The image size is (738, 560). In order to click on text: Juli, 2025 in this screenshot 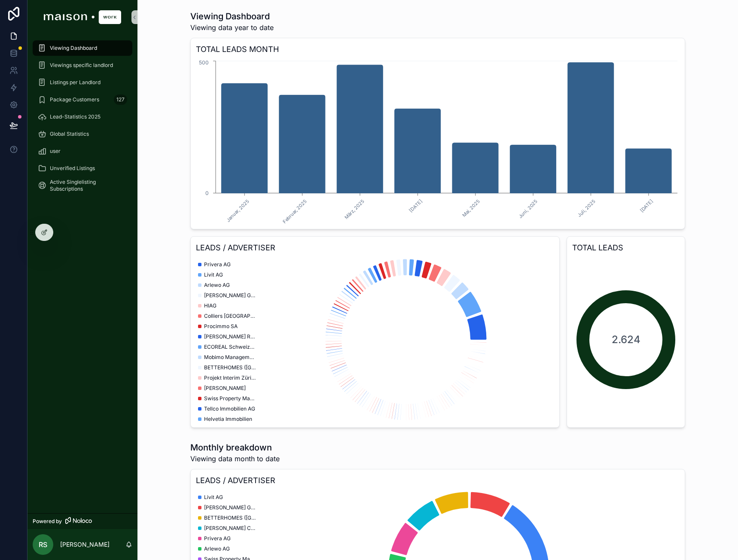, I will do `click(586, 208)`.